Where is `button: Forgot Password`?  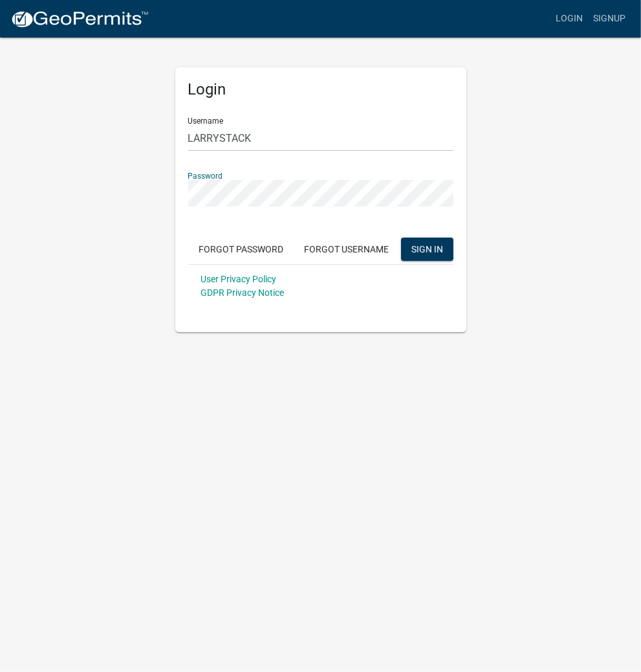
button: Forgot Password is located at coordinates (240, 249).